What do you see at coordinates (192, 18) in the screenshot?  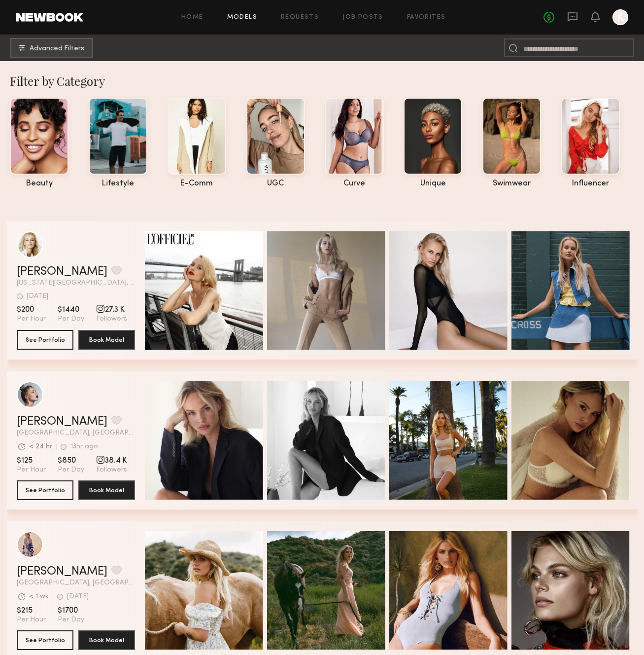 I see `a: Home` at bounding box center [192, 18].